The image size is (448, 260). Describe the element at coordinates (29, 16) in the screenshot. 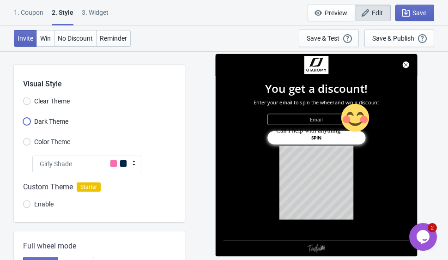

I see `div: 1. Coupon` at that location.